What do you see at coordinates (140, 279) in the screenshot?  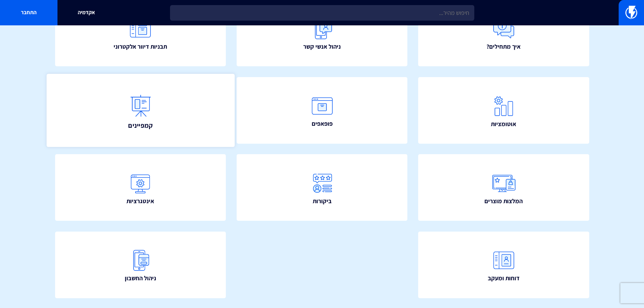 I see `span: ניהול החשבון` at bounding box center [140, 279].